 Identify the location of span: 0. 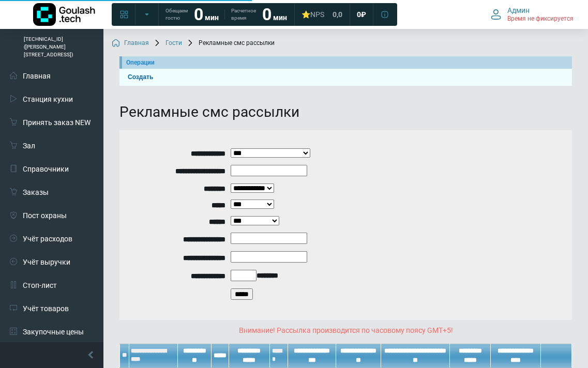
(359, 15).